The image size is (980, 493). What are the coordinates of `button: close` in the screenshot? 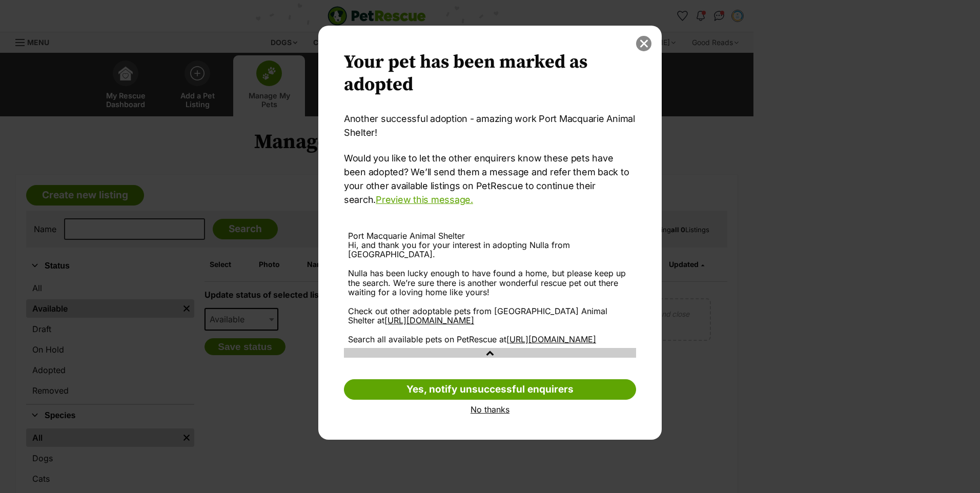 It's located at (644, 44).